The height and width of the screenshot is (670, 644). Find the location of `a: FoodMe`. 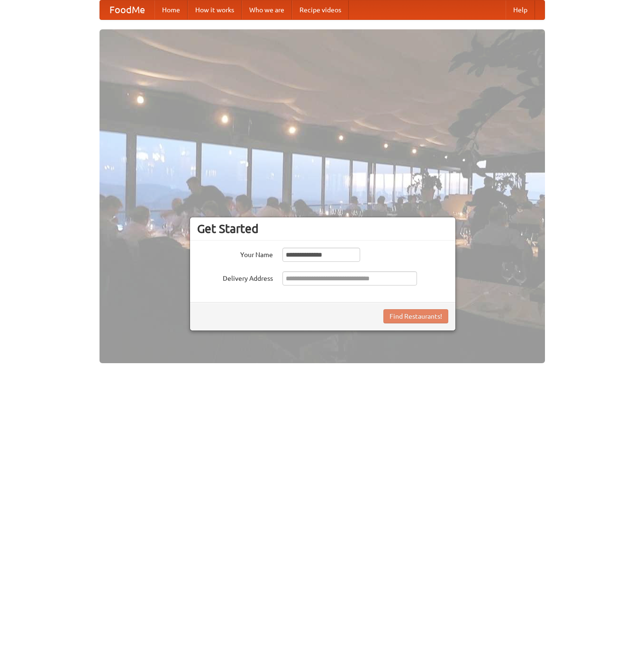

a: FoodMe is located at coordinates (127, 10).